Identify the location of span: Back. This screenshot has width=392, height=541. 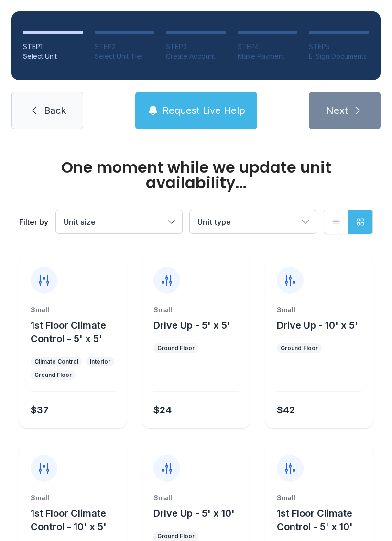
(55, 111).